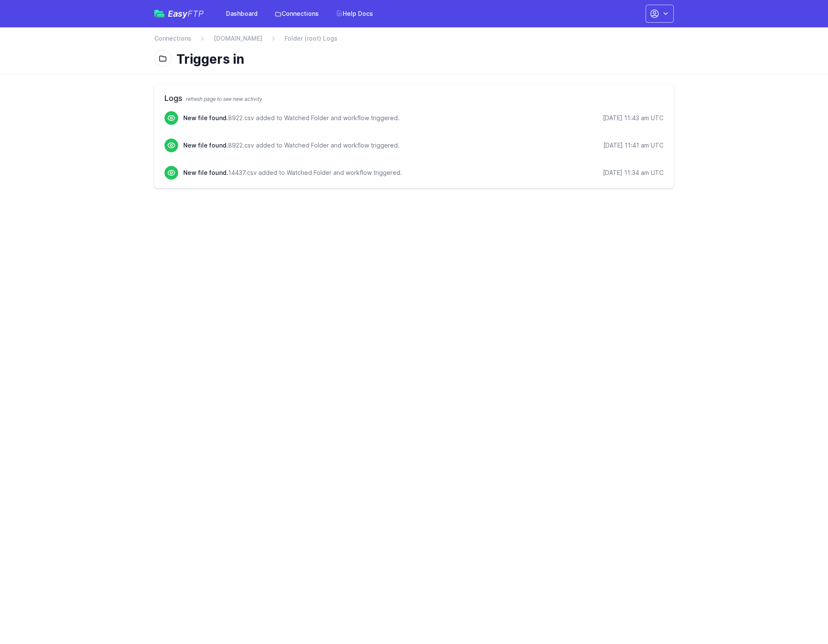 This screenshot has height=644, width=828. Describe the element at coordinates (159, 13) in the screenshot. I see `img: easyftp_logo.png` at that location.